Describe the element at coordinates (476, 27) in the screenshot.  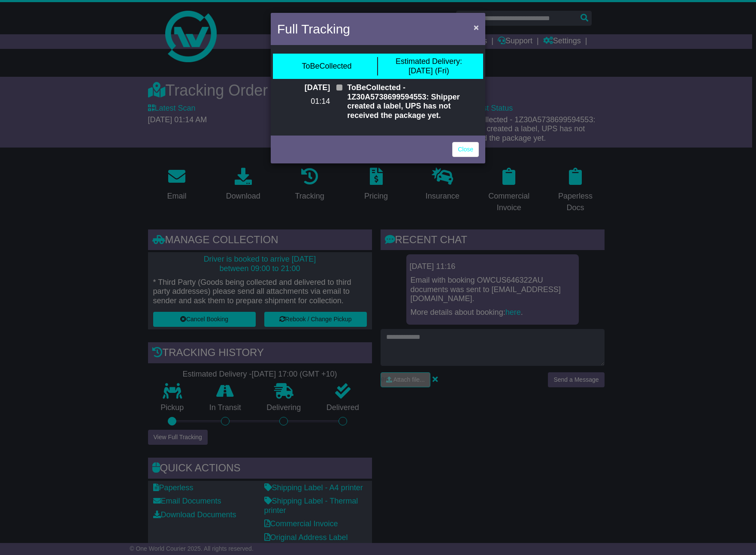
I see `button: Close` at that location.